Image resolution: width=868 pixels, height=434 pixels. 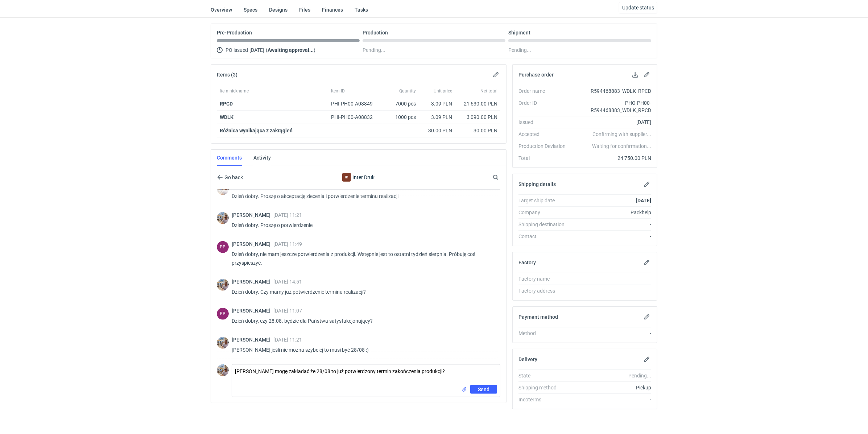 I want to click on span: Net total, so click(x=489, y=91).